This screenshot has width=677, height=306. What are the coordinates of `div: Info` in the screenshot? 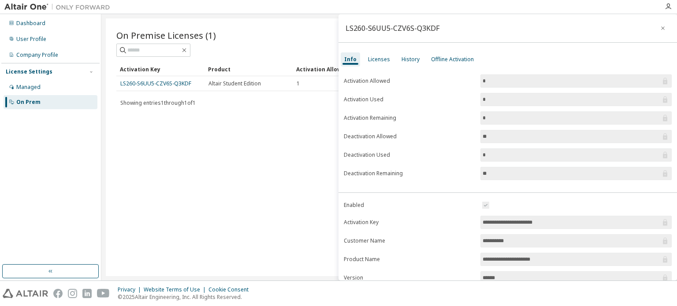 It's located at (350, 60).